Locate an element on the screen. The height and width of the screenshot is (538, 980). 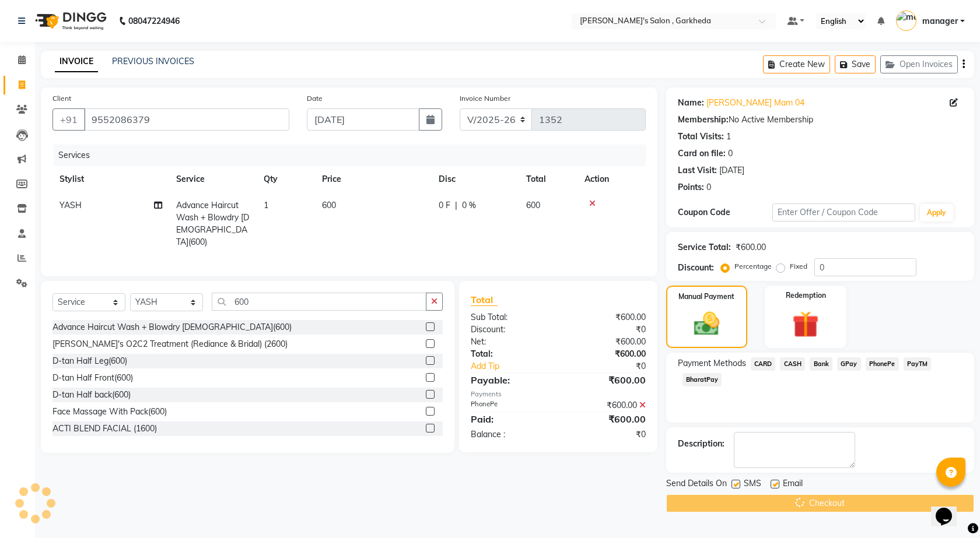
img: _gift.svg is located at coordinates (806, 324).